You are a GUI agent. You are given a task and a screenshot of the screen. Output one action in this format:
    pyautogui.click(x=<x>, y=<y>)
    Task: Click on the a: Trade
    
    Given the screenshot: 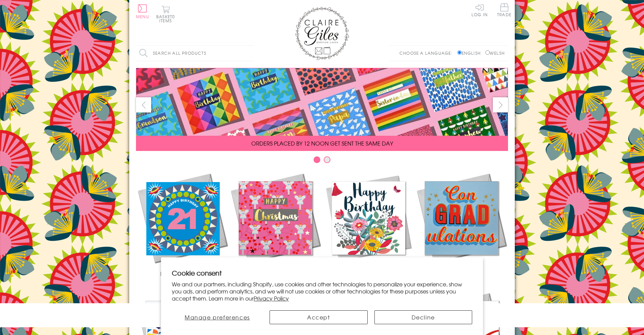 What is the action you would take?
    pyautogui.click(x=504, y=11)
    